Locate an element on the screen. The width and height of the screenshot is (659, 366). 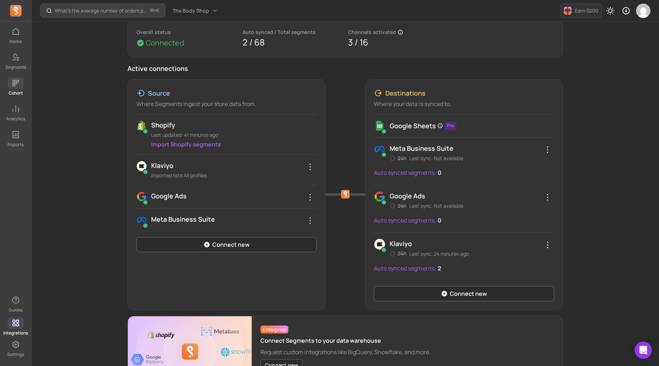
img: Klaviyo is located at coordinates (380, 244).